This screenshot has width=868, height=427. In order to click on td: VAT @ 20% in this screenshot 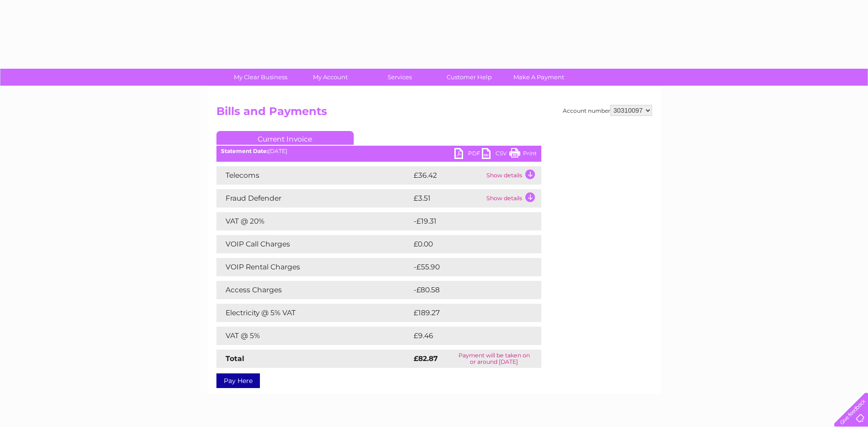, I will do `click(314, 221)`.